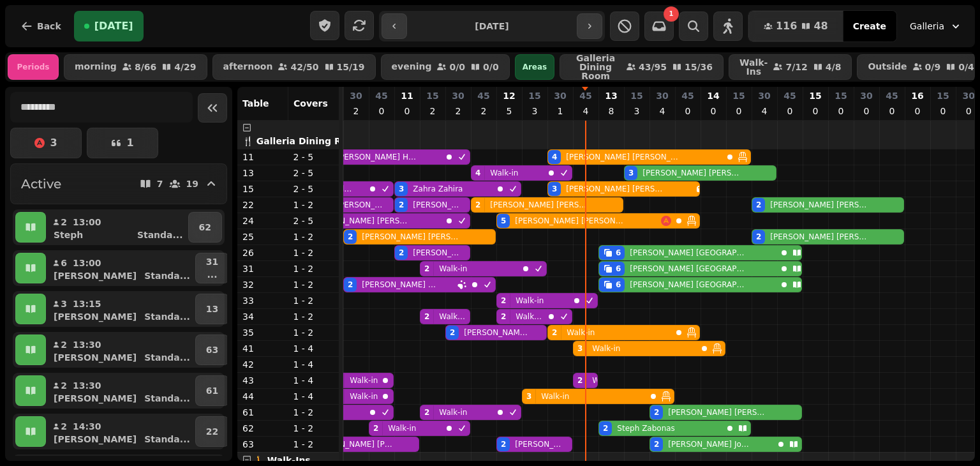 The width and height of the screenshot is (980, 466). Describe the element at coordinates (314, 189) in the screenshot. I see `p: 2 - 5` at that location.